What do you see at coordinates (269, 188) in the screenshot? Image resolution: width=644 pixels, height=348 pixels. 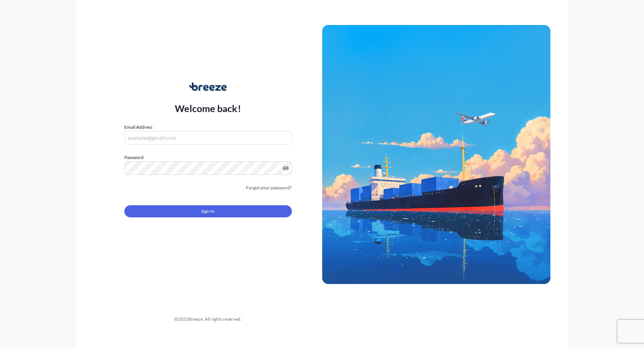 I see `a: Forgot your password?` at bounding box center [269, 188].